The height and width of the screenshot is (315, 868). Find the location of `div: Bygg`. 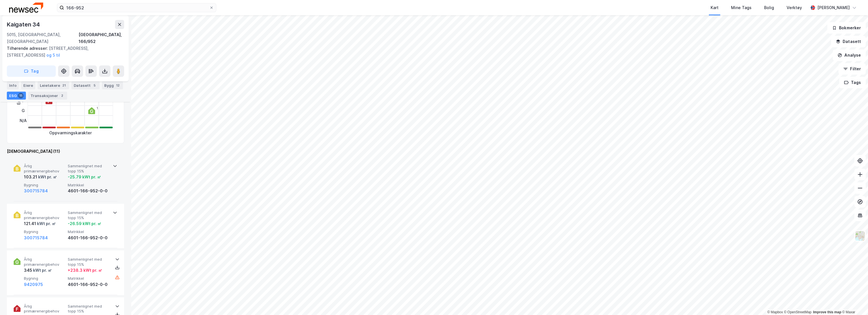

div: Bygg is located at coordinates (112, 86).